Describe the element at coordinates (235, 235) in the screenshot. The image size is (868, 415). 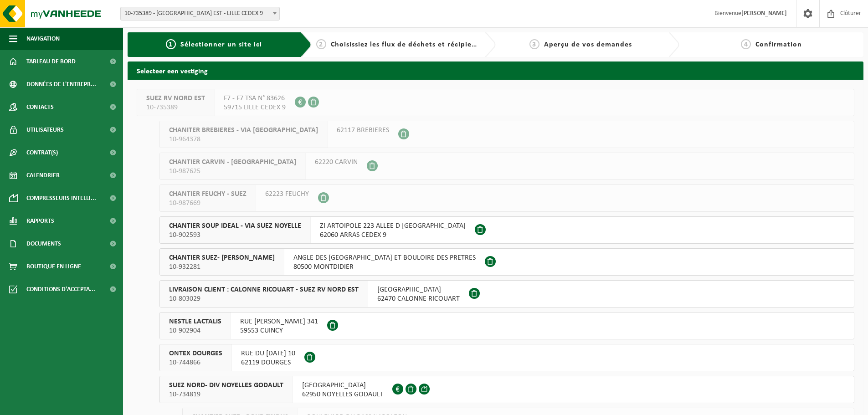
I see `span: 10-902593` at that location.